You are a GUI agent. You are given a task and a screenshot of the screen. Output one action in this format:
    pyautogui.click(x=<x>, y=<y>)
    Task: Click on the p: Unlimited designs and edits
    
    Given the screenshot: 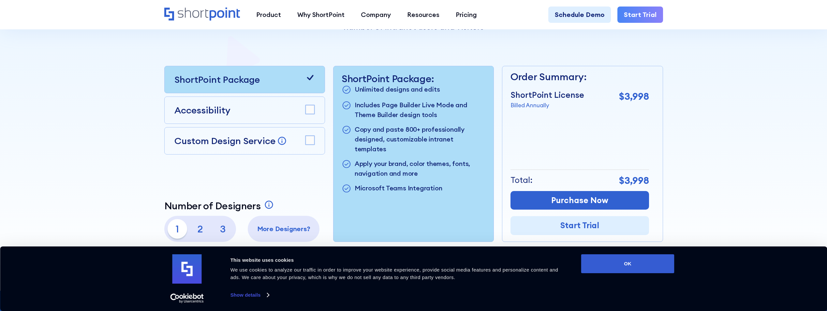 What is the action you would take?
    pyautogui.click(x=397, y=90)
    